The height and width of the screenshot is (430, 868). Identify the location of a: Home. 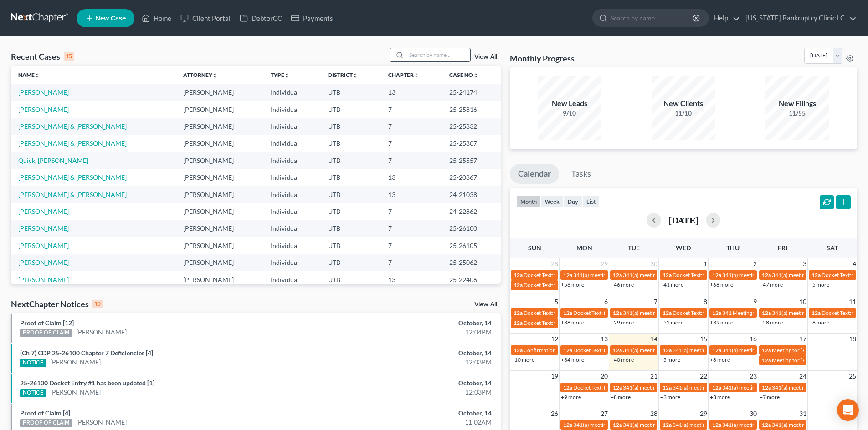
(156, 18).